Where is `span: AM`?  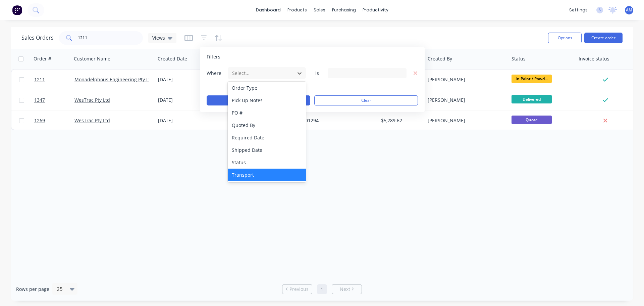
span: AM is located at coordinates (629, 10).